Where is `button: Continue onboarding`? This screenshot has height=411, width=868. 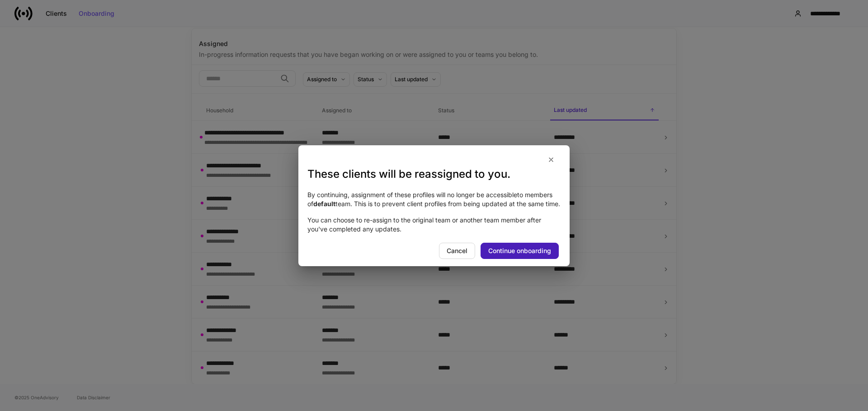 button: Continue onboarding is located at coordinates (519, 251).